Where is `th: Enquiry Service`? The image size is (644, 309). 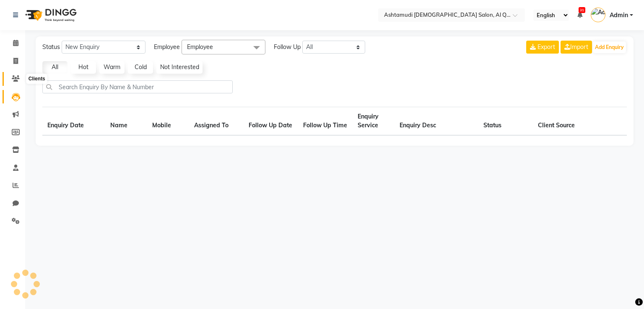
th: Enquiry Service is located at coordinates (374, 121).